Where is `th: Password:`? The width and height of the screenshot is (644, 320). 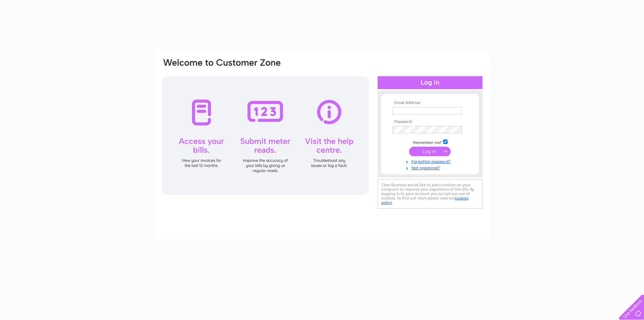
th: Password: is located at coordinates (430, 122).